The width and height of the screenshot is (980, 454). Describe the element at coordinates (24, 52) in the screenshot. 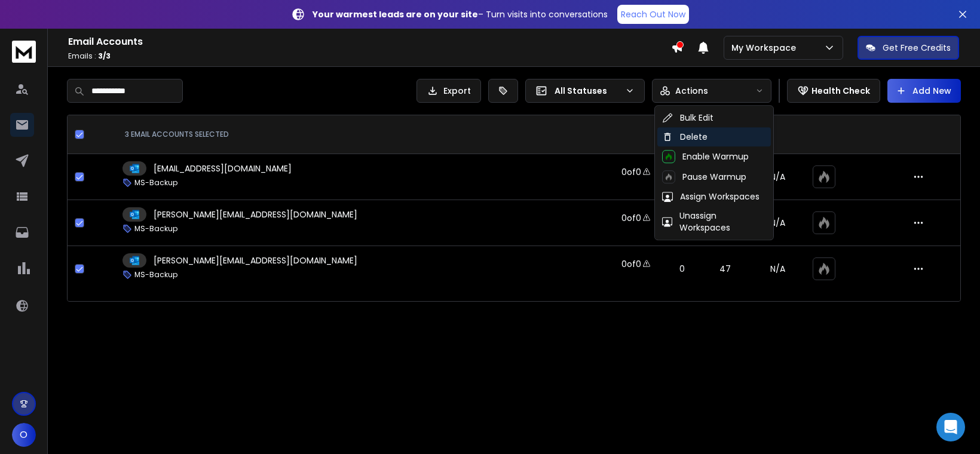

I see `img: logo` at that location.